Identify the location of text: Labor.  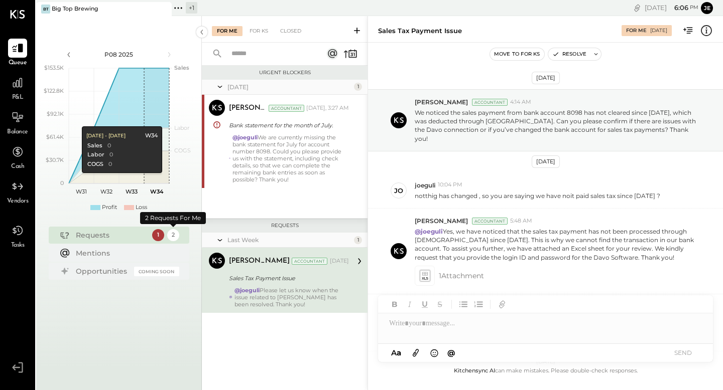
(182, 128).